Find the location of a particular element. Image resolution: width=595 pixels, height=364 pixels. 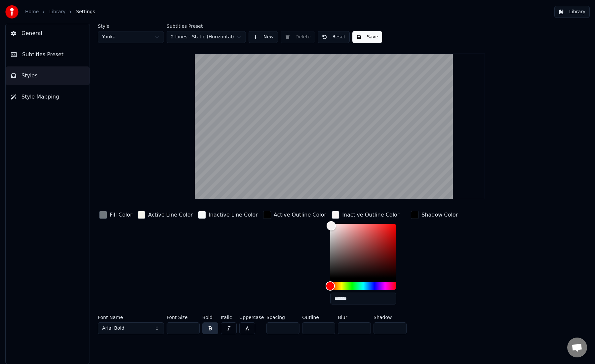

button: General is located at coordinates (48, 33).